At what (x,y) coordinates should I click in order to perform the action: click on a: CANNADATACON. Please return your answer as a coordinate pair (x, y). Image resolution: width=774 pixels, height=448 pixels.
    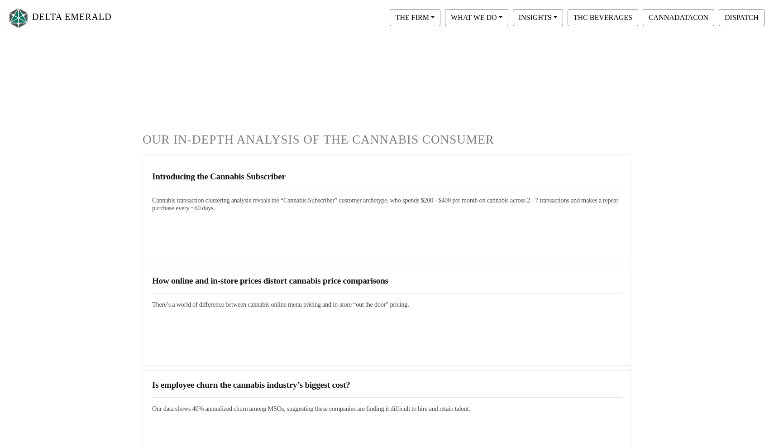
    Looking at the image, I should click on (678, 17).